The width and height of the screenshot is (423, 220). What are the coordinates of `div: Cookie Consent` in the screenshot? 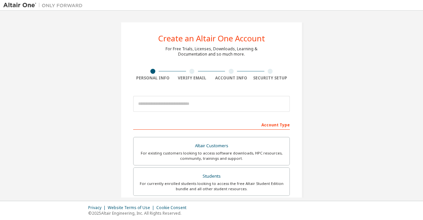 It's located at (173, 208).